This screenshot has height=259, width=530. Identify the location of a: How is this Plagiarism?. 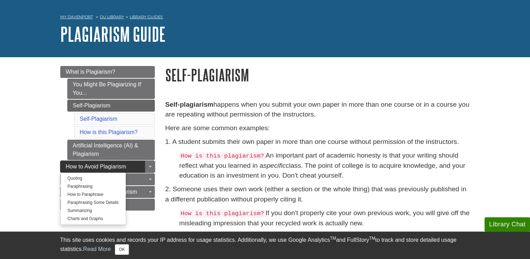
(109, 132).